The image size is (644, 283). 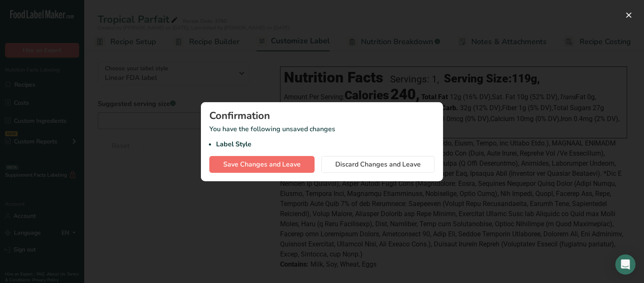 I want to click on div: Confirmation, so click(x=322, y=116).